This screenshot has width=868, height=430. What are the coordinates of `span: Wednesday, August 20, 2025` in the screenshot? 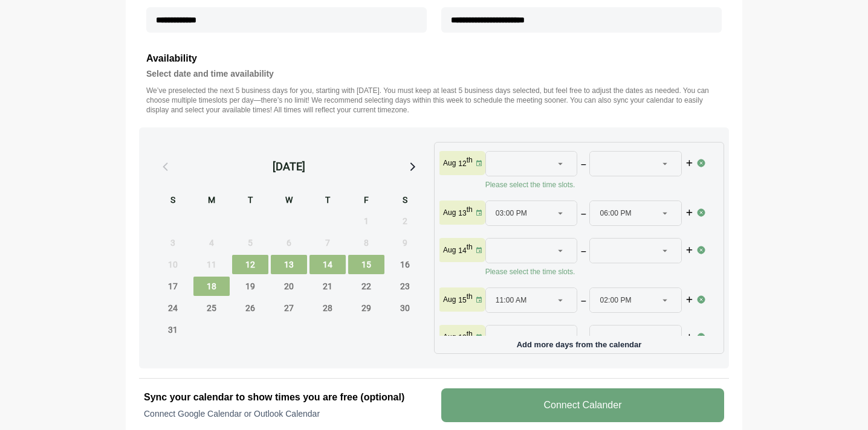 It's located at (289, 287).